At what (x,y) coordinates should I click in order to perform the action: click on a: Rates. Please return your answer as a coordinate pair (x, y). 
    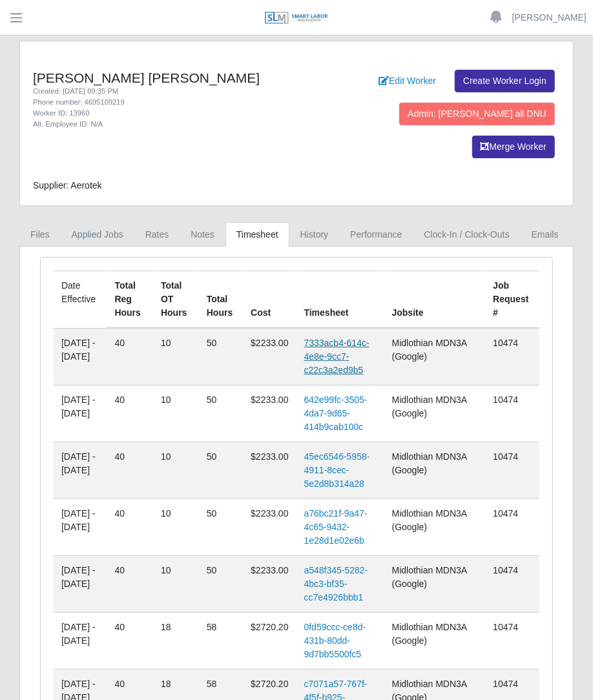
    Looking at the image, I should click on (157, 234).